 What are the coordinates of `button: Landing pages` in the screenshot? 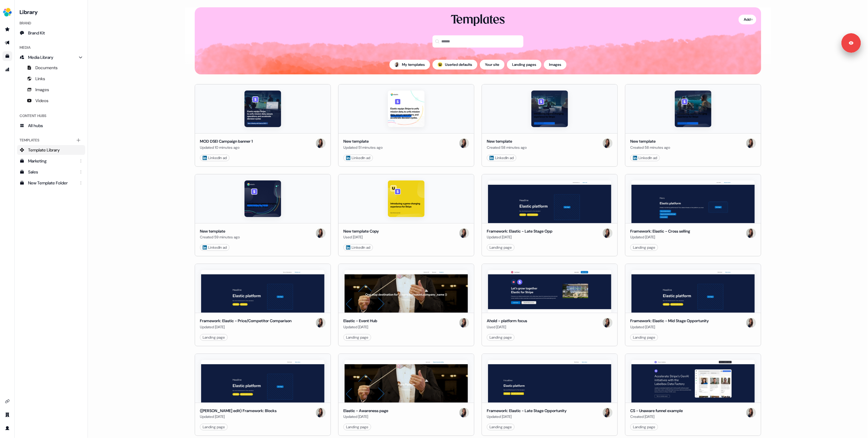 It's located at (524, 65).